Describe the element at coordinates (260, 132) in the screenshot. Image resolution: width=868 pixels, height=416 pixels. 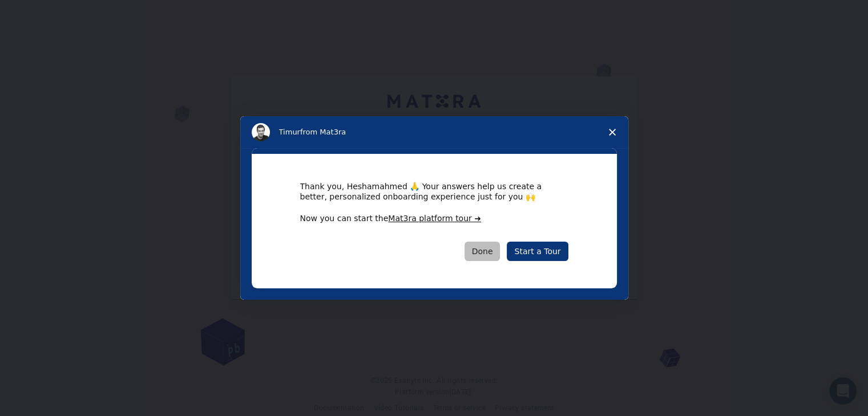
I see `img: Profile image for Timur` at that location.